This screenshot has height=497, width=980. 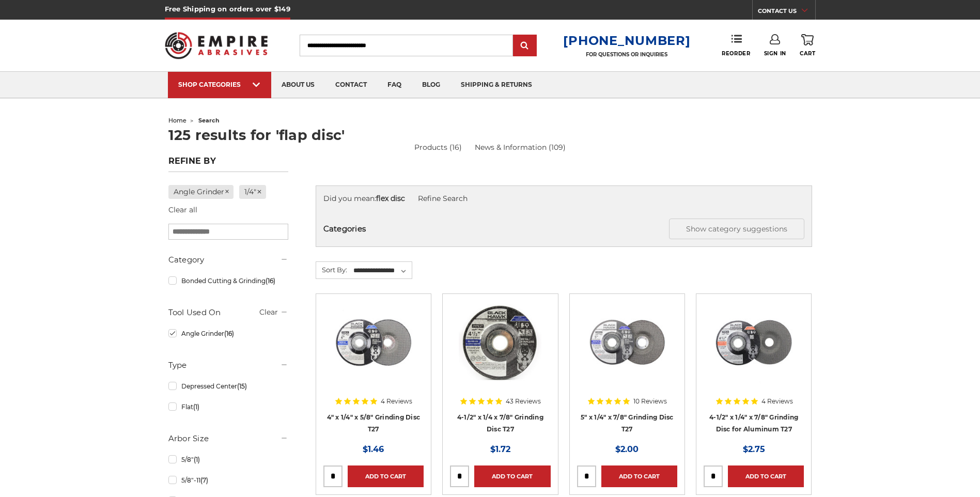 What do you see at coordinates (500, 351) in the screenshot?
I see `a: BHA grinding wheels for 4.5 inch angle grinder` at bounding box center [500, 351].